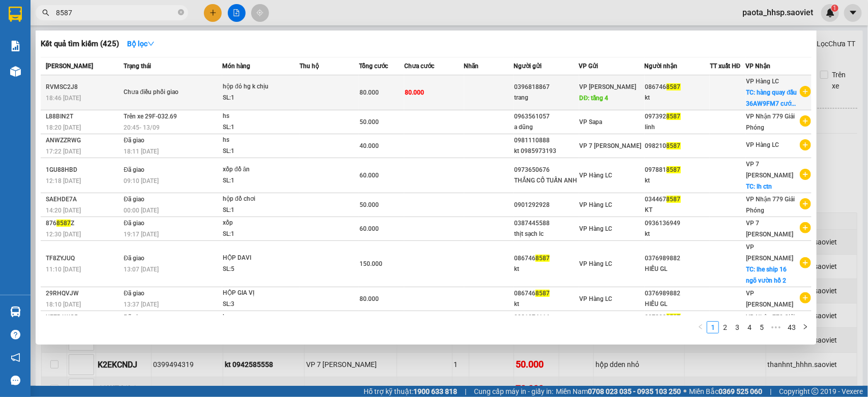 This screenshot has width=868, height=397. Describe the element at coordinates (677, 169) in the screenshot. I see `div: 097881` at that location.